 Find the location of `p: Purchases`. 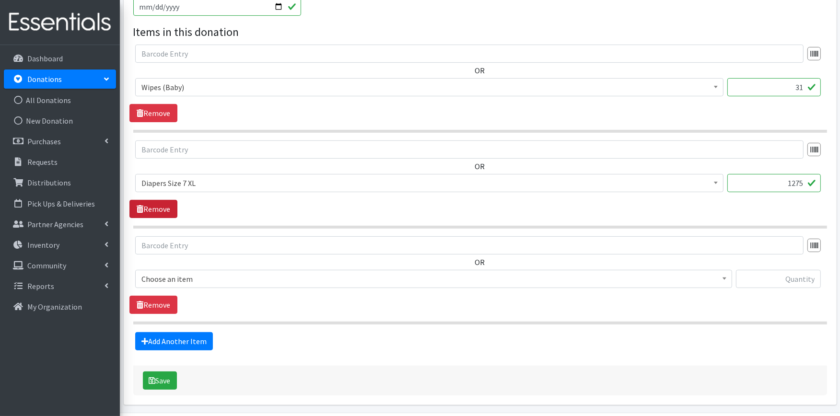

p: Purchases is located at coordinates (44, 141).